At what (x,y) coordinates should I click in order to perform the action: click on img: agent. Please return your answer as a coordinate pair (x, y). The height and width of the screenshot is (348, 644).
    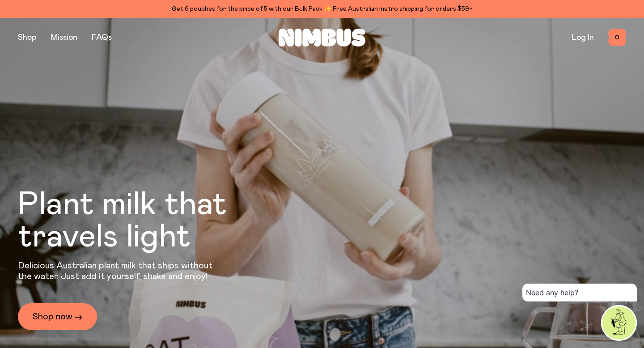
    Looking at the image, I should click on (619, 323).